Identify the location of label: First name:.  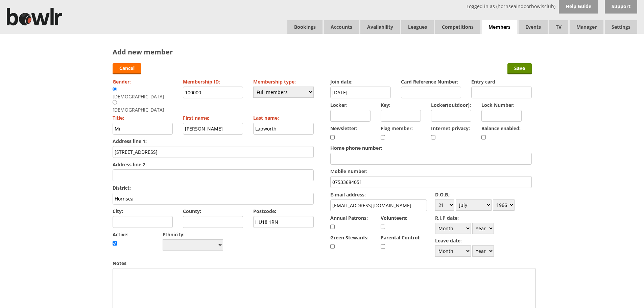
(213, 118).